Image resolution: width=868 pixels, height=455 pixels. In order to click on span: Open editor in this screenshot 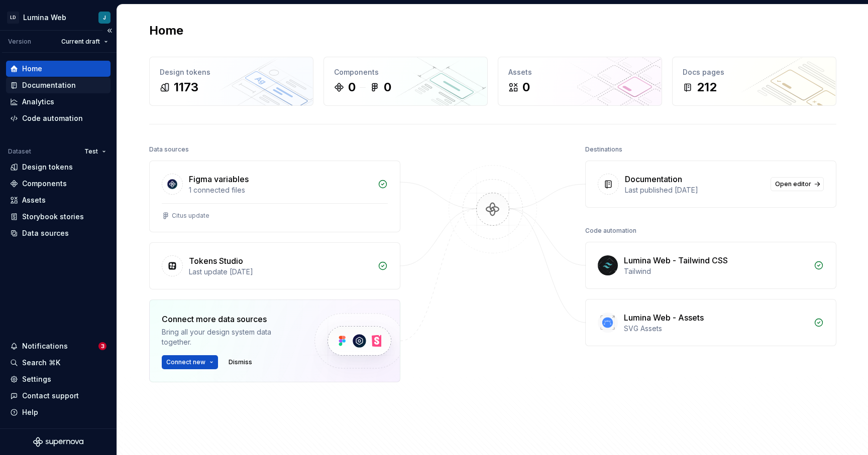, I will do `click(793, 184)`.